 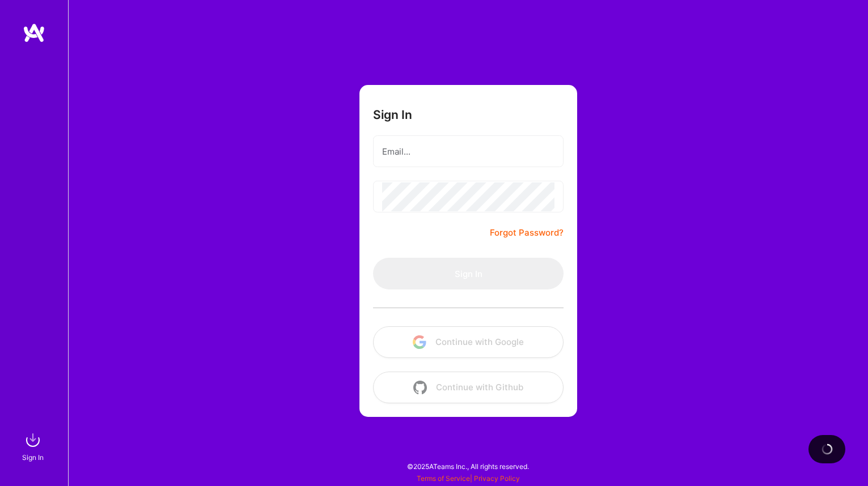 What do you see at coordinates (34, 446) in the screenshot?
I see `a: sign inSign In` at bounding box center [34, 446].